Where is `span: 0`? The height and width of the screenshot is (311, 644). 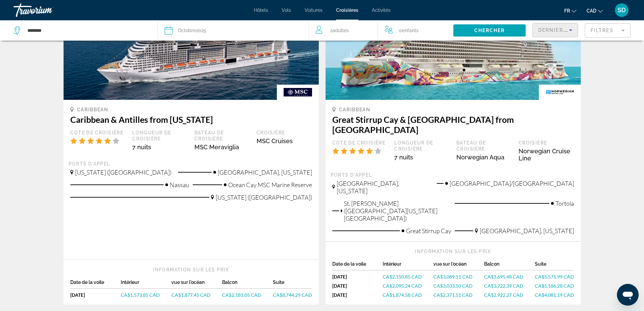 span: 0 is located at coordinates (409, 30).